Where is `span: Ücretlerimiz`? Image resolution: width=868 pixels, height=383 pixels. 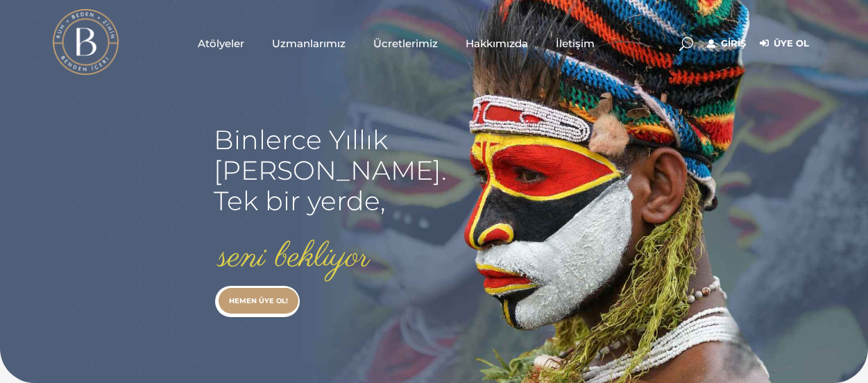
span: Ücretlerimiz is located at coordinates (405, 43).